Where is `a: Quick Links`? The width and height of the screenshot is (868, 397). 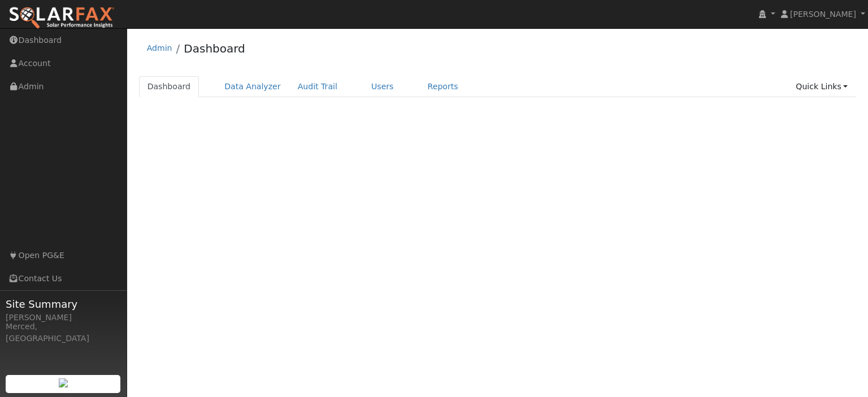 a: Quick Links is located at coordinates (822, 87).